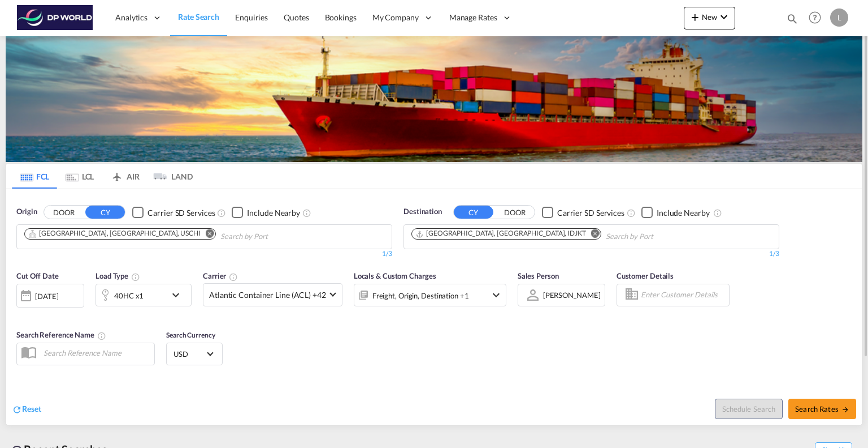 Image resolution: width=868 pixels, height=448 pixels. What do you see at coordinates (170, 176) in the screenshot?
I see `md-tab-item: LAND` at bounding box center [170, 176].